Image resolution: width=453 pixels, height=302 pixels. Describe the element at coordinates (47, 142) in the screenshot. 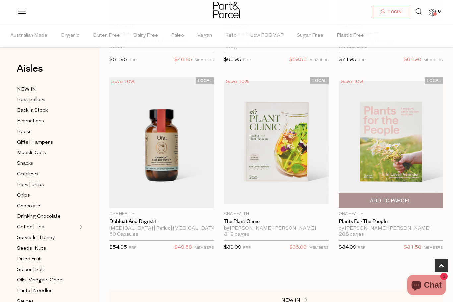

I see `a: Gifts | Hampers` at that location.